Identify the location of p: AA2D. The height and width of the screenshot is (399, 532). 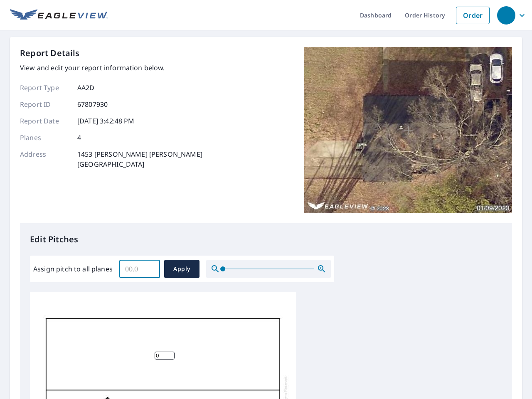
(86, 88).